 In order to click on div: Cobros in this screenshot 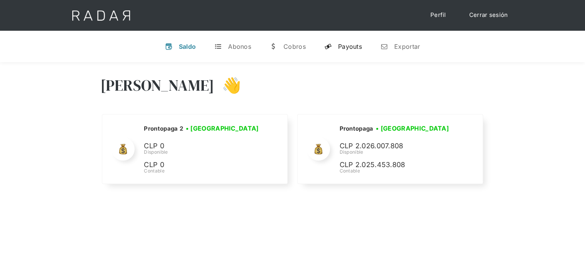, I will do `click(294, 47)`.